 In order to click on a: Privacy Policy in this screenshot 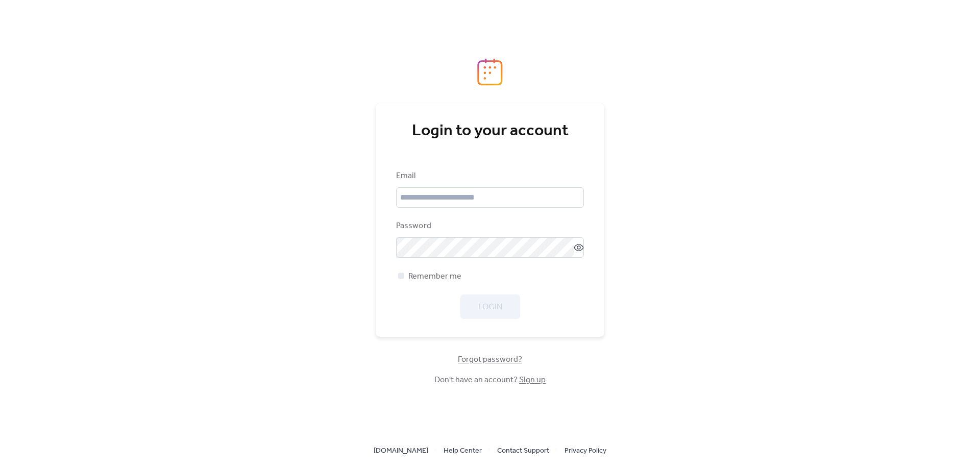, I will do `click(586, 450)`.